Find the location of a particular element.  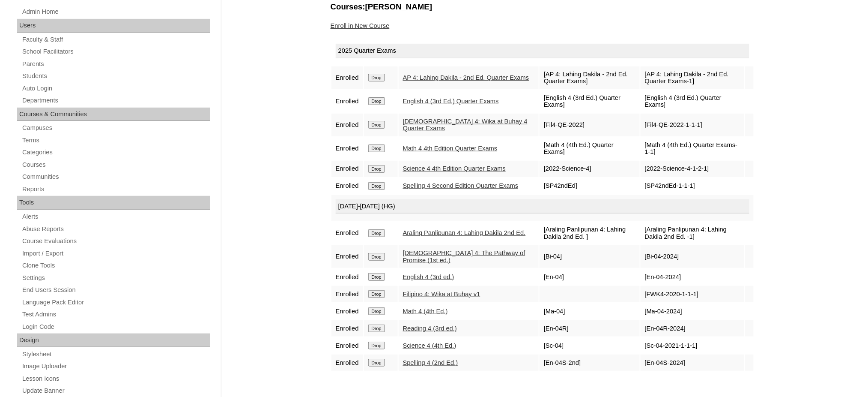

a: Spelling 4 Second Edition Quarter Exams is located at coordinates (461, 185).